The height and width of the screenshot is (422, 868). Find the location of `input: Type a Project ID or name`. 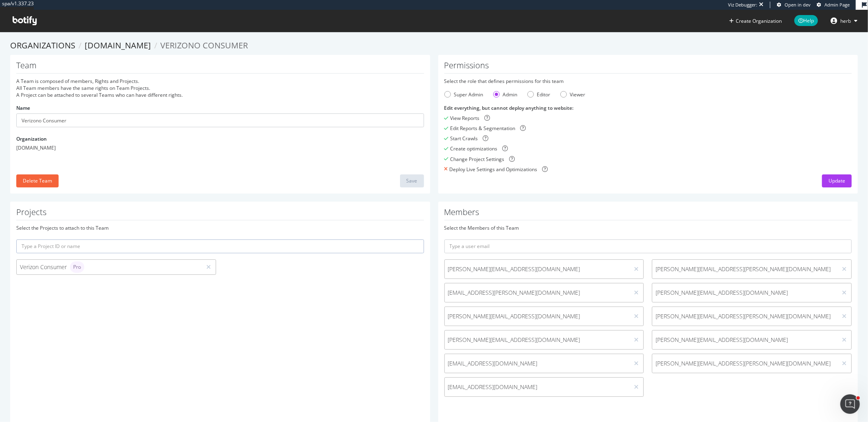

input: Type a Project ID or name is located at coordinates (220, 247).